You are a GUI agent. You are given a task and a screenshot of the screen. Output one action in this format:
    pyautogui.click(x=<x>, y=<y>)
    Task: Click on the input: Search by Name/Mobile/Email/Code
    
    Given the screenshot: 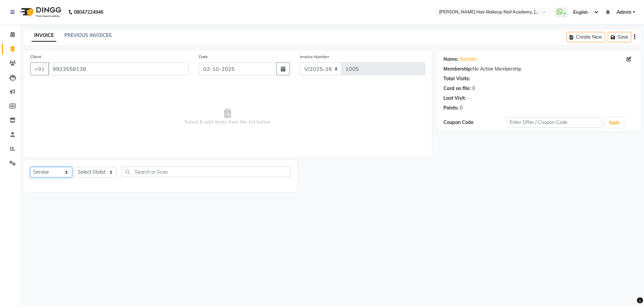 What is the action you would take?
    pyautogui.click(x=118, y=69)
    